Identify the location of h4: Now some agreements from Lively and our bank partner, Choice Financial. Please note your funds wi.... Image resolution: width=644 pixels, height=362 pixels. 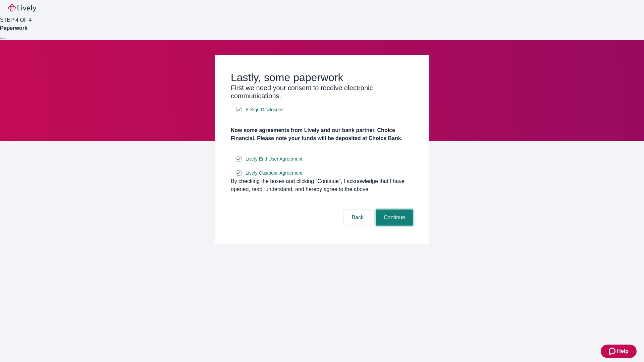
(322, 134).